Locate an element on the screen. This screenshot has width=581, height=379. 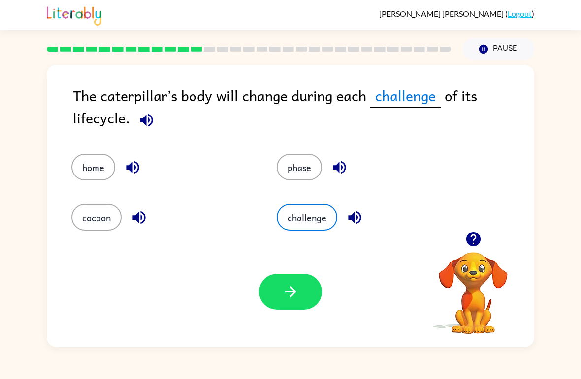
button: phase is located at coordinates (299, 167).